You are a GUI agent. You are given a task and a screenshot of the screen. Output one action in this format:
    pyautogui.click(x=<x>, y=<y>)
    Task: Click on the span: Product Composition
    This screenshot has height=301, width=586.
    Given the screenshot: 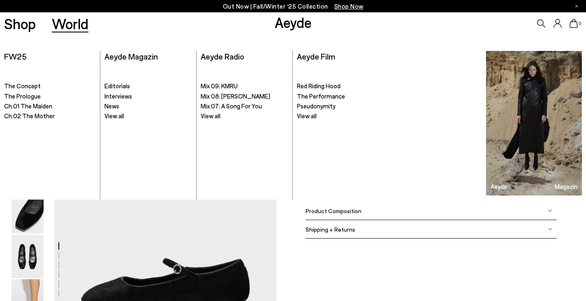 What is the action you would take?
    pyautogui.click(x=333, y=211)
    